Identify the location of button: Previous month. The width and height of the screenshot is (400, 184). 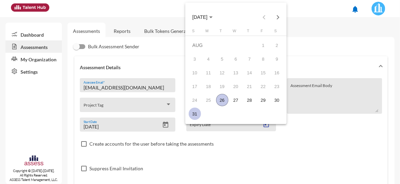
(264, 17).